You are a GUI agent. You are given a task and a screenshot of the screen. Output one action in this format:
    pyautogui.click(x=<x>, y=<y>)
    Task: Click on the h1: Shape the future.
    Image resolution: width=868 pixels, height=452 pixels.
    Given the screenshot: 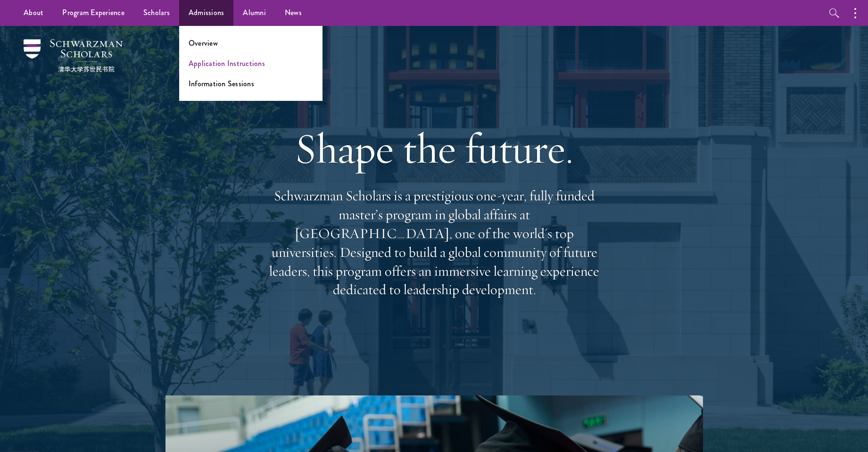 What is the action you would take?
    pyautogui.click(x=434, y=148)
    